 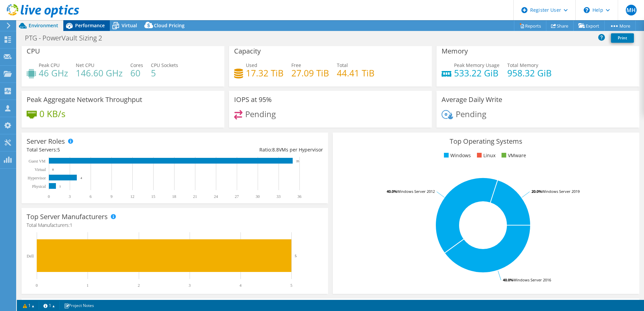 What do you see at coordinates (85, 65) in the screenshot?
I see `span: Net CPU` at bounding box center [85, 65].